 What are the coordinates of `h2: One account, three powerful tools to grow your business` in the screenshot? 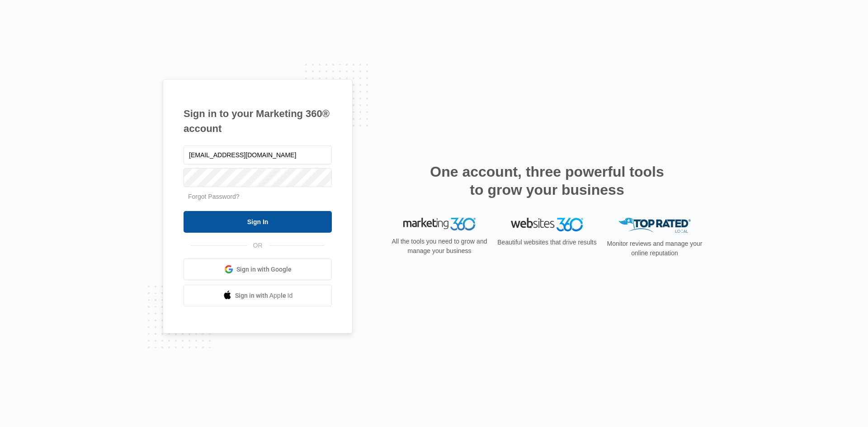 It's located at (547, 181).